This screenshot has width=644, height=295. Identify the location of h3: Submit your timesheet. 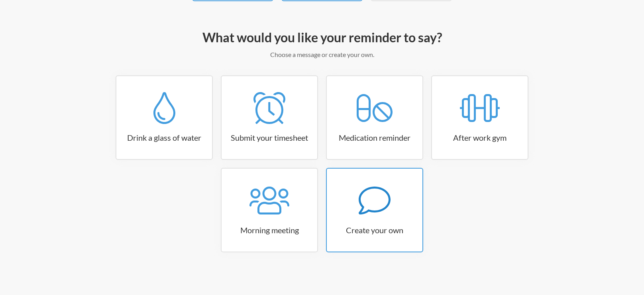
(269, 137).